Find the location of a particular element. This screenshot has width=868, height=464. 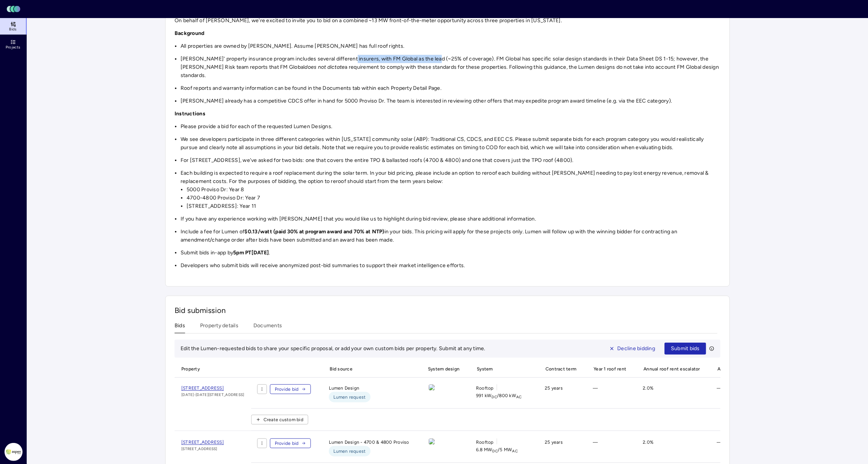

span: 6.8 MW / 5 MW is located at coordinates (497, 449).